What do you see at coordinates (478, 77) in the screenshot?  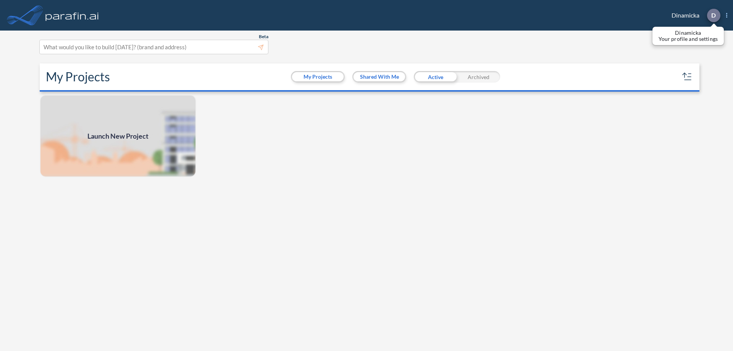 I see `div: Archived` at bounding box center [478, 77].